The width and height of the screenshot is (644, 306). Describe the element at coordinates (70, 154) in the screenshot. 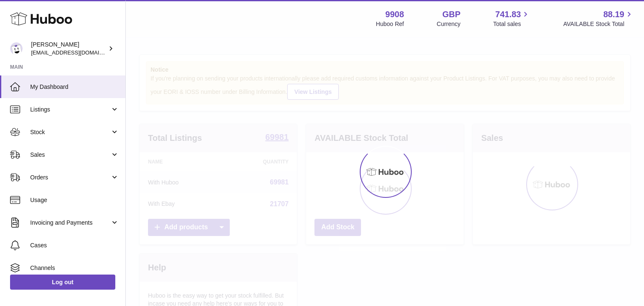

I see `span: Sales` at that location.